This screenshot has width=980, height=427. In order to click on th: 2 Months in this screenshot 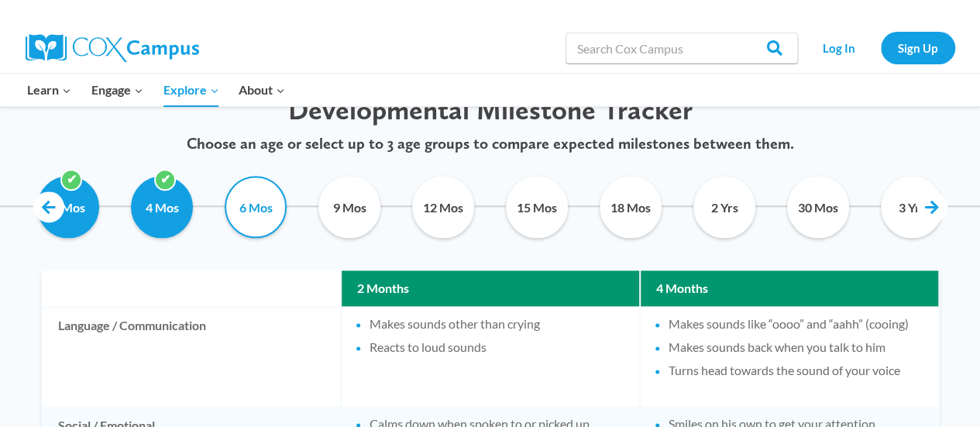, I will do `click(490, 288)`.